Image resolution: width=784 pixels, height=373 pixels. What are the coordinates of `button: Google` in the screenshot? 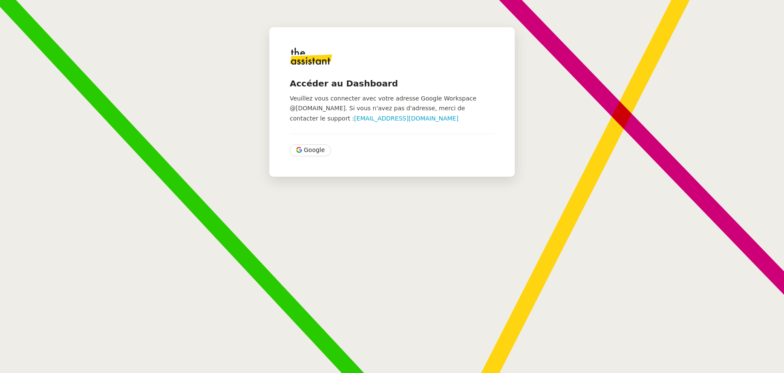 It's located at (310, 150).